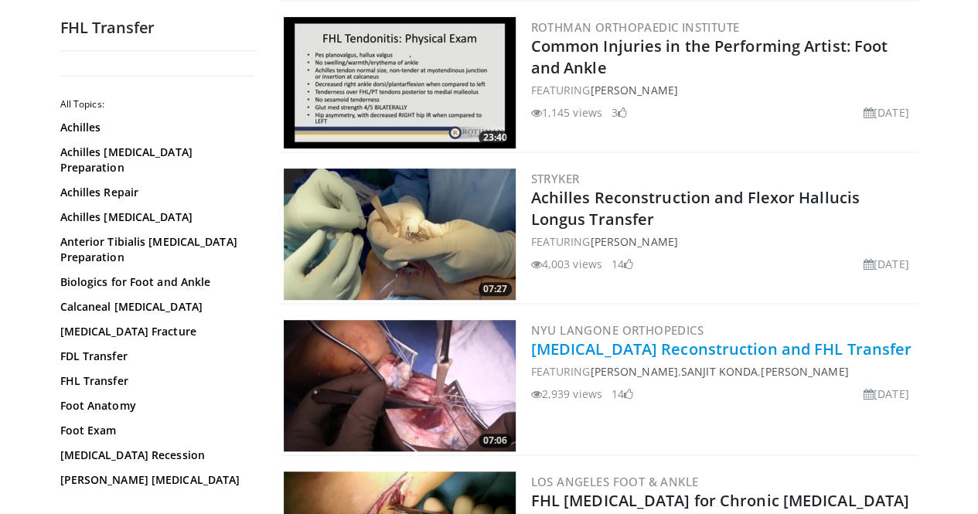  What do you see at coordinates (695, 208) in the screenshot?
I see `a: Achilles Reconstruction and Flexor Hallucis Longus Transfer` at bounding box center [695, 208].